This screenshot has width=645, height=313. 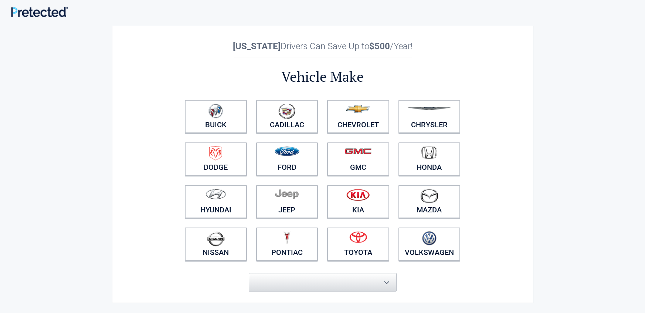 I want to click on img: dodge, so click(x=216, y=153).